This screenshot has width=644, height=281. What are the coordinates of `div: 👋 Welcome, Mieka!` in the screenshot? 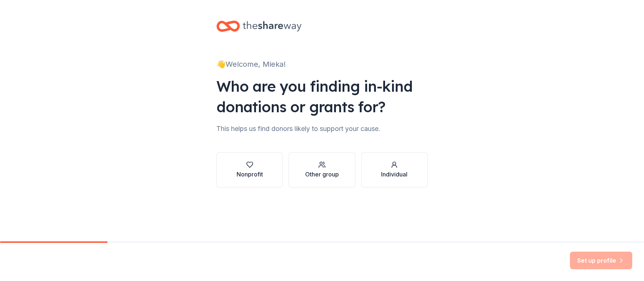 It's located at (322, 64).